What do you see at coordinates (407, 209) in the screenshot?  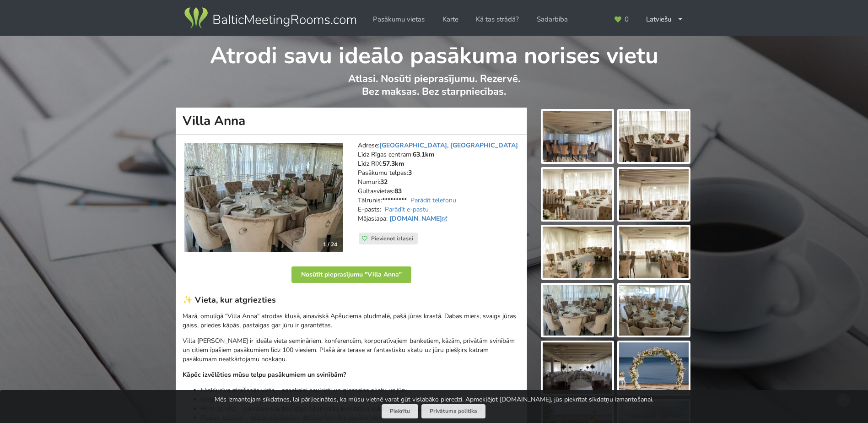 I see `a: Parādīt e-pastu` at bounding box center [407, 209].